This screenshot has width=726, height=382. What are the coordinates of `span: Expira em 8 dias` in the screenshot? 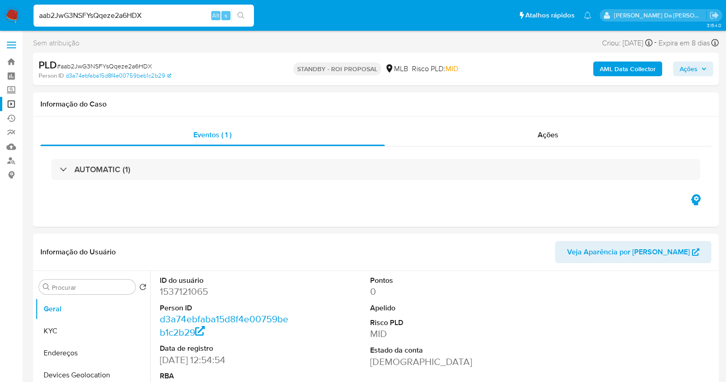 It's located at (684, 43).